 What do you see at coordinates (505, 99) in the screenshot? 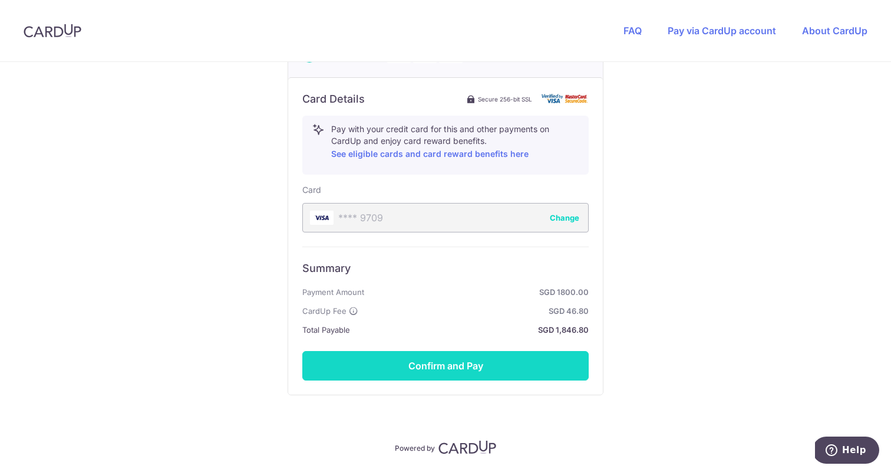
I see `span: Secure 256-bit SSL` at bounding box center [505, 99].